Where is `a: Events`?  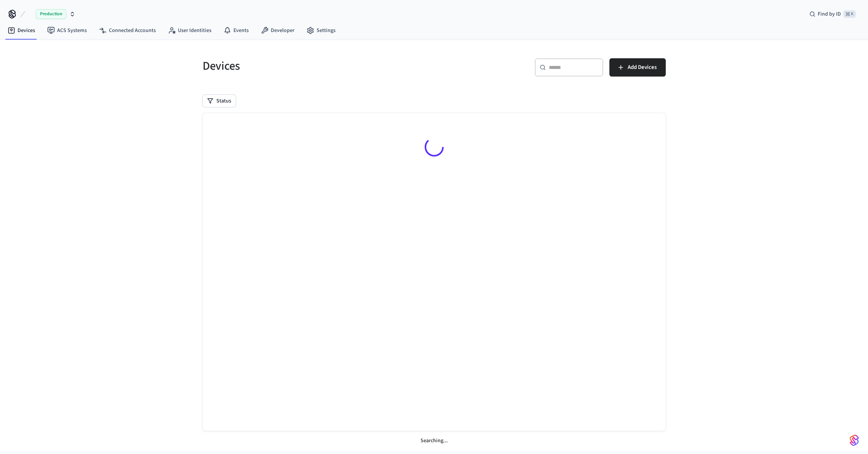
a: Events is located at coordinates (236, 30).